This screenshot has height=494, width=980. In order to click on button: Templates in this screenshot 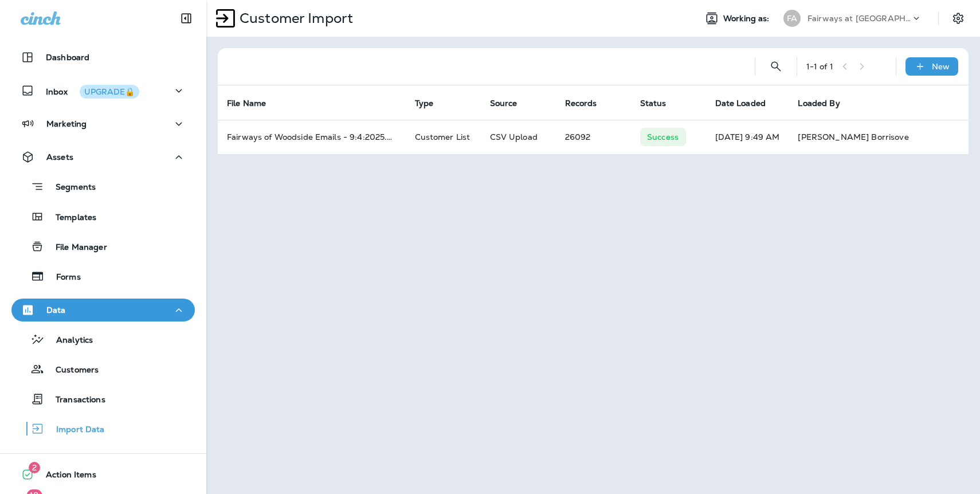, I will do `click(103, 217)`.